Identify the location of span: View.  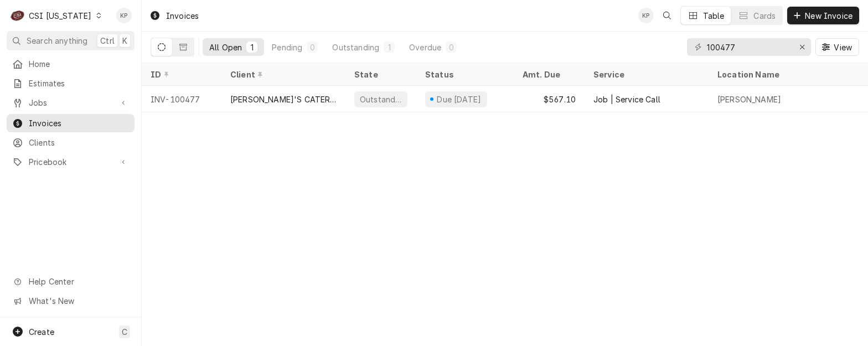
(842, 47).